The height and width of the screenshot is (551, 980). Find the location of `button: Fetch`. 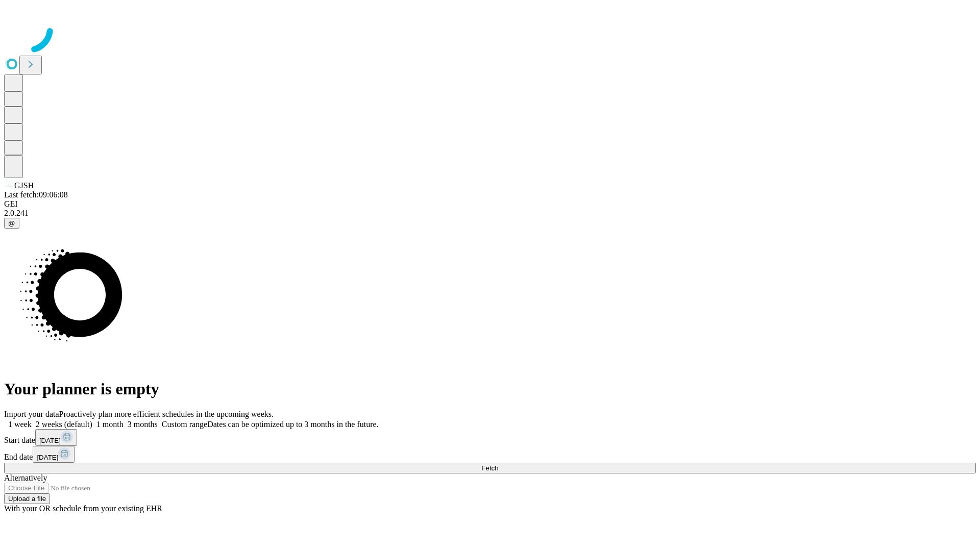

button: Fetch is located at coordinates (490, 468).